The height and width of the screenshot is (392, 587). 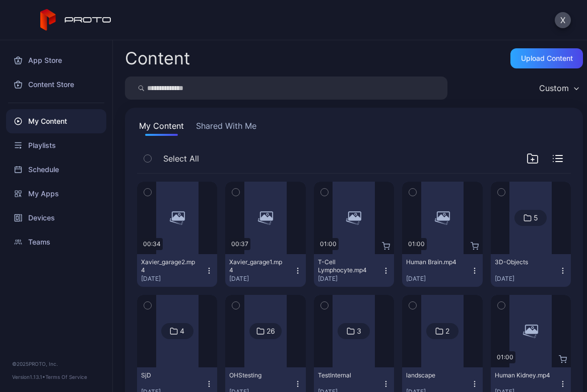 What do you see at coordinates (56, 61) in the screenshot?
I see `div: App Store` at bounding box center [56, 61].